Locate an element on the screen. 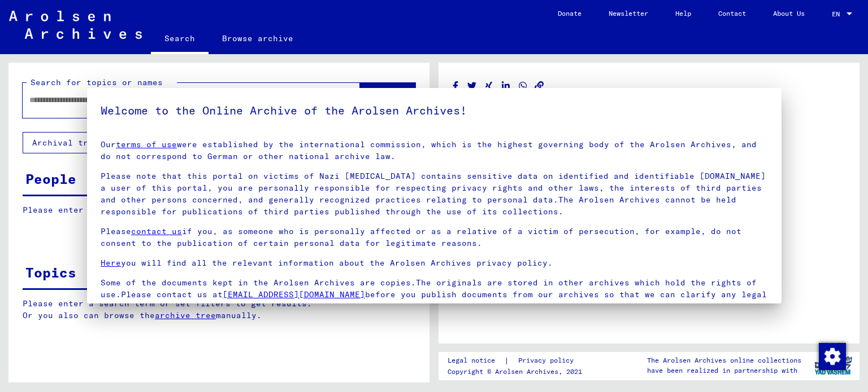 The width and height of the screenshot is (868, 392). h5: Welcome to the Online Archive of the Arolsen Archives! is located at coordinates (434, 111).